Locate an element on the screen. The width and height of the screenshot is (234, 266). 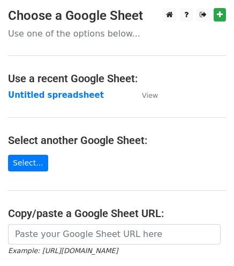
h4: Copy/paste a Google Sheet URL: is located at coordinates (117, 213).